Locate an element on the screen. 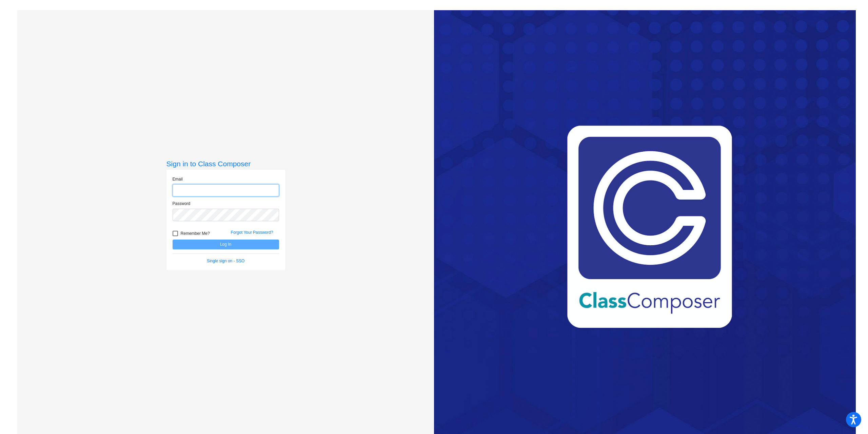 The width and height of the screenshot is (868, 434). a: Single sign on - SSO is located at coordinates (226, 261).